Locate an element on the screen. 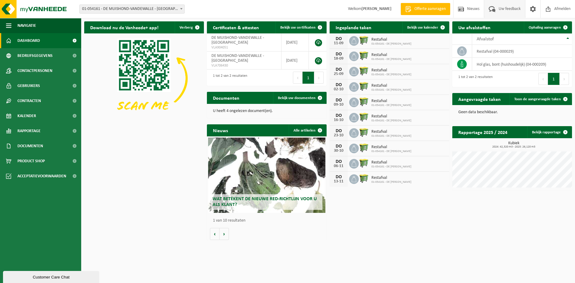 This screenshot has width=575, height=283. p: U heeft 4 ongelezen document(en). is located at coordinates (267, 111).